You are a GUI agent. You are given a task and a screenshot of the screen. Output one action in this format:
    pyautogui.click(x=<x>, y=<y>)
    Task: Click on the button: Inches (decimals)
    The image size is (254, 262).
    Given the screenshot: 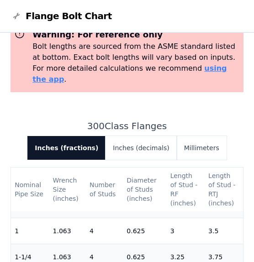 What is the action you would take?
    pyautogui.click(x=141, y=148)
    